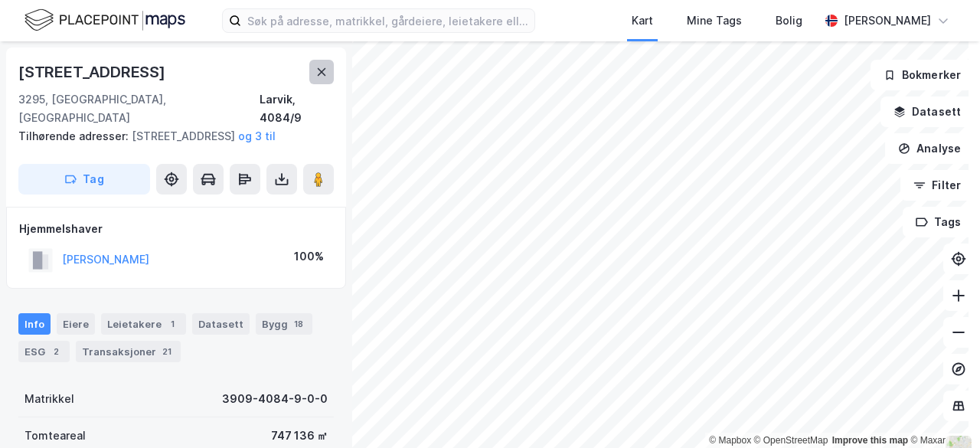 This screenshot has width=980, height=448. Describe the element at coordinates (930, 148) in the screenshot. I see `button: Analyse` at that location.